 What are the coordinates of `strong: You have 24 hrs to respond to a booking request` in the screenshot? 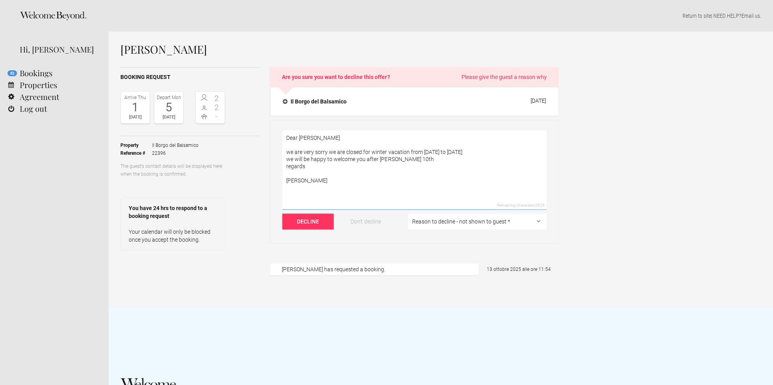 It's located at (173, 212).